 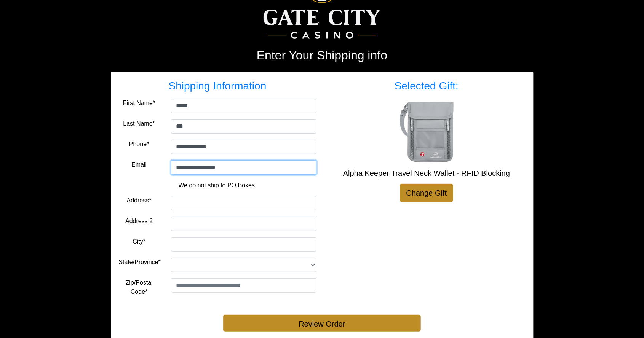 What do you see at coordinates (322, 55) in the screenshot?
I see `h2: Enter Your Shipping info` at bounding box center [322, 55].